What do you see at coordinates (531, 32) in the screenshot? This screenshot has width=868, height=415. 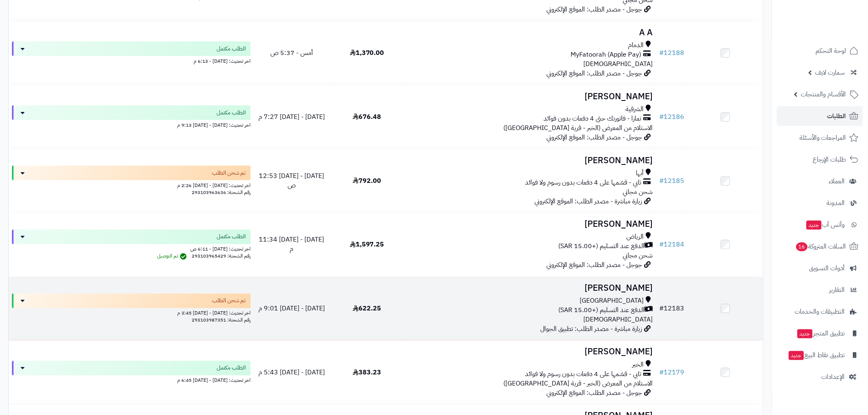 I see `h3: A A` at bounding box center [531, 32].